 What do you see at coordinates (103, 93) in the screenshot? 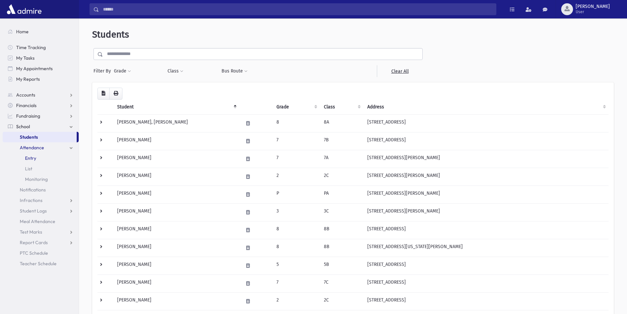
I see `button: CSV` at bounding box center [103, 93].